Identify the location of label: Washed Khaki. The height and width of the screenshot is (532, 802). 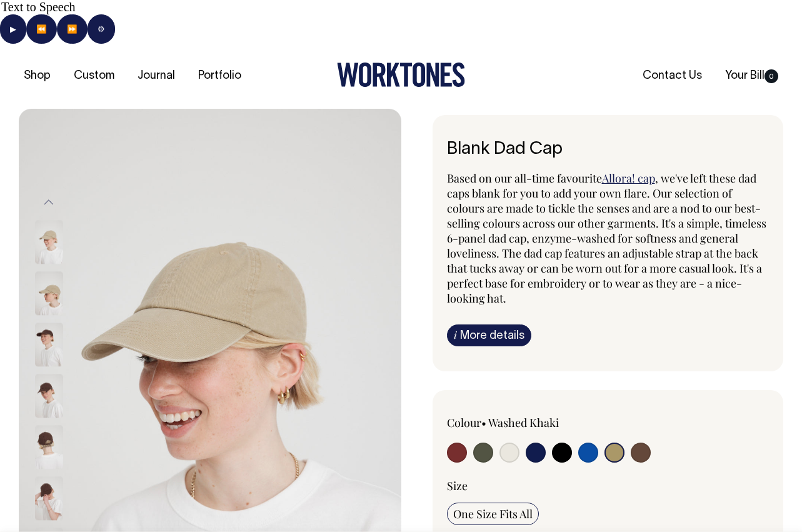
(523, 422).